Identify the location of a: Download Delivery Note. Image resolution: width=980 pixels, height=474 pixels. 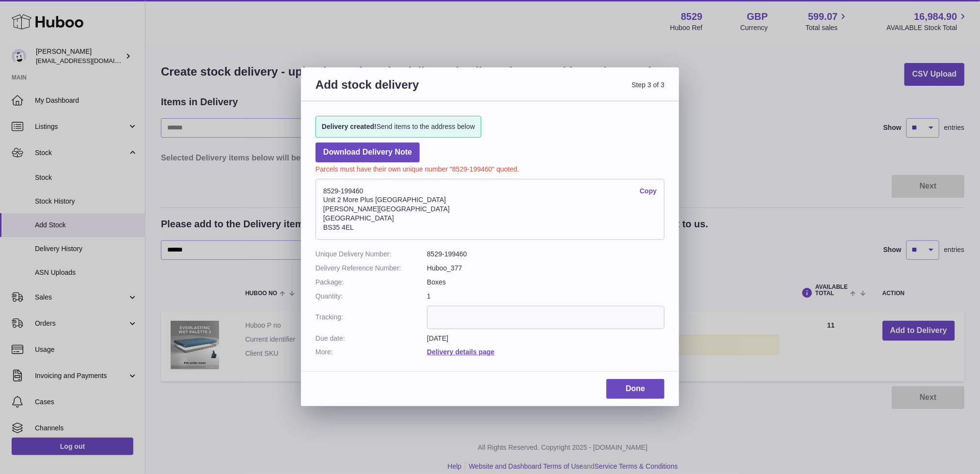
(368, 152).